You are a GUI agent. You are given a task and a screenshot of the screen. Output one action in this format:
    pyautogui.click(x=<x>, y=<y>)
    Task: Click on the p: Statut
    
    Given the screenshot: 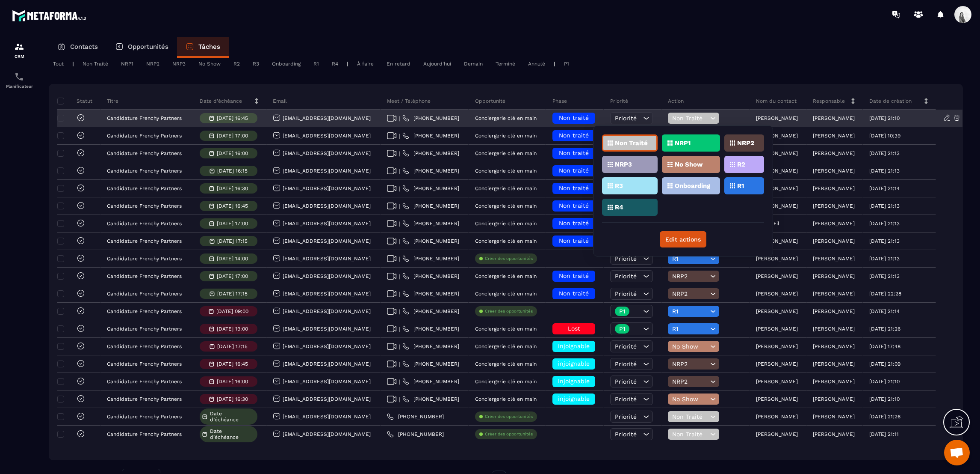 What is the action you would take?
    pyautogui.click(x=76, y=101)
    